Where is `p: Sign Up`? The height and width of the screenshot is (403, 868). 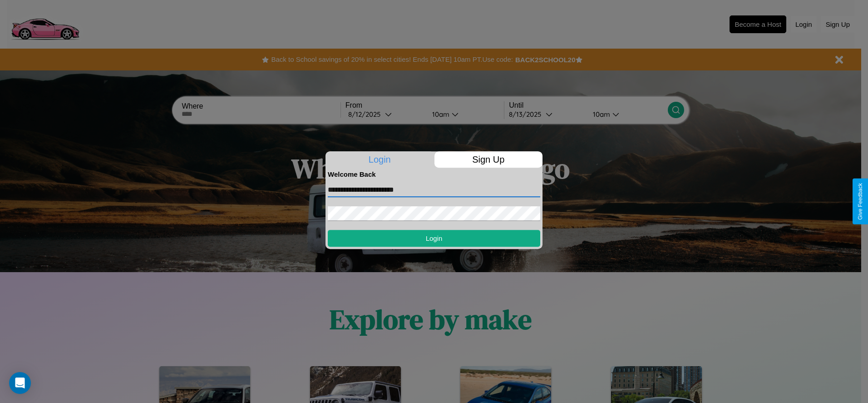
p: Sign Up is located at coordinates (488, 159).